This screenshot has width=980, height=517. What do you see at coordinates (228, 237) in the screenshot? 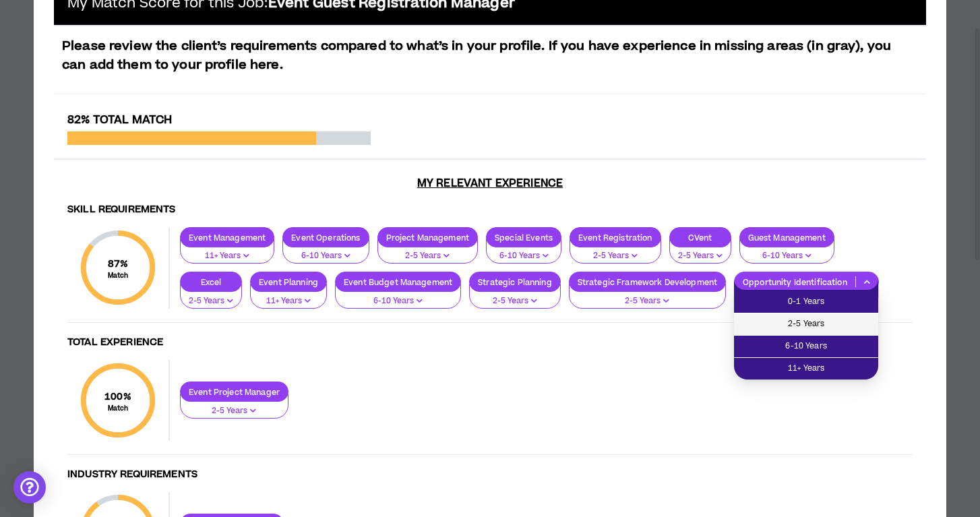
I see `p: Event Management` at bounding box center [228, 237].